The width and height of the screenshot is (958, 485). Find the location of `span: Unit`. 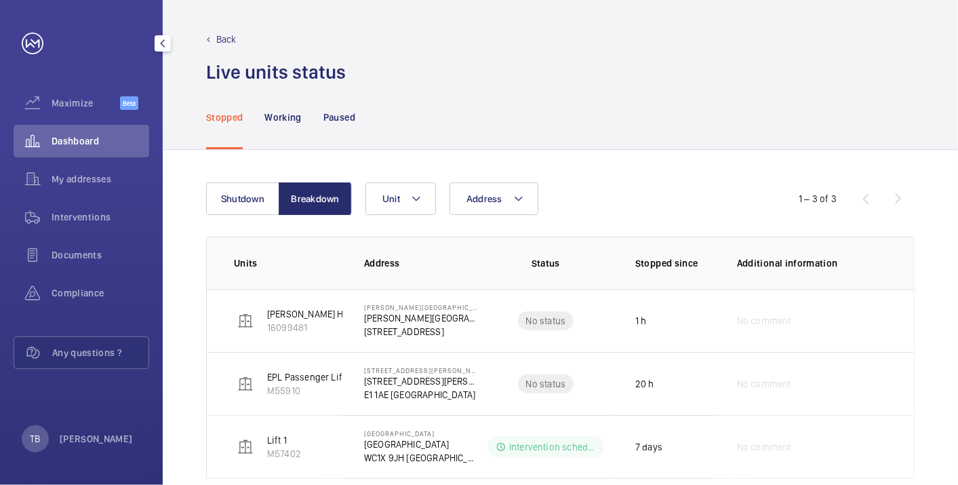

span: Unit is located at coordinates (391, 199).